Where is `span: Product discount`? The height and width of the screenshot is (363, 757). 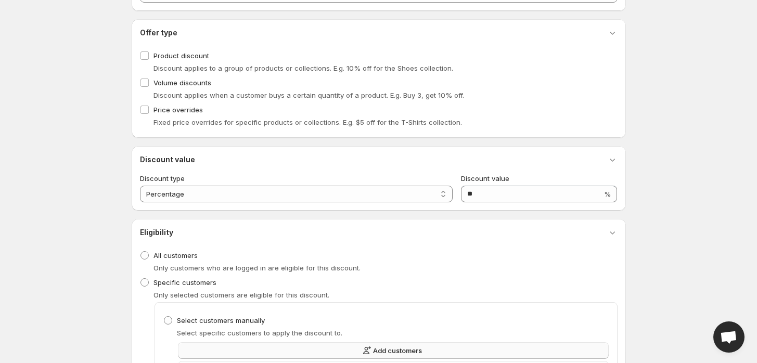 span: Product discount is located at coordinates (181, 56).